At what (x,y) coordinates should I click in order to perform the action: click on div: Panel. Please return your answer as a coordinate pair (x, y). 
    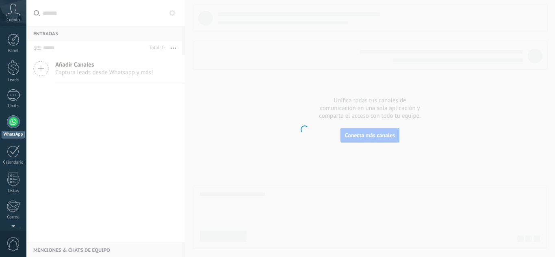
    Looking at the image, I should click on (13, 51).